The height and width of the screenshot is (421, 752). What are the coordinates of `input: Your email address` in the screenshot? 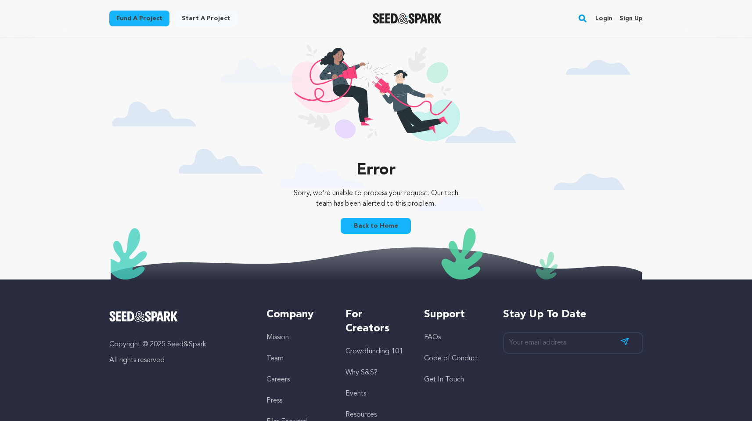 It's located at (573, 342).